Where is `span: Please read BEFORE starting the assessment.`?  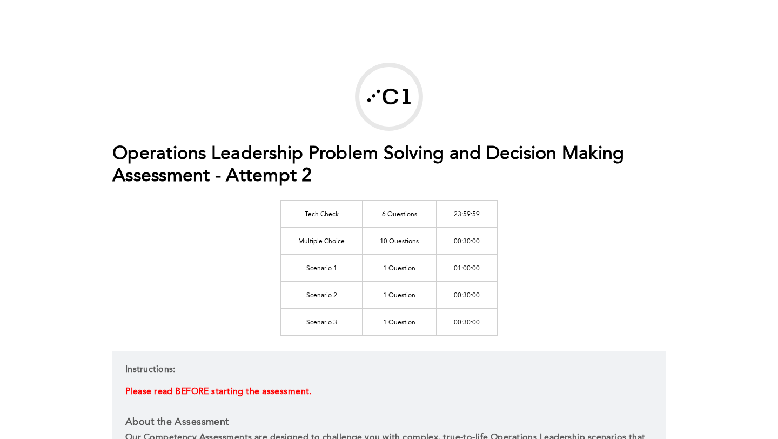
span: Please read BEFORE starting the assessment. is located at coordinates (218, 392).